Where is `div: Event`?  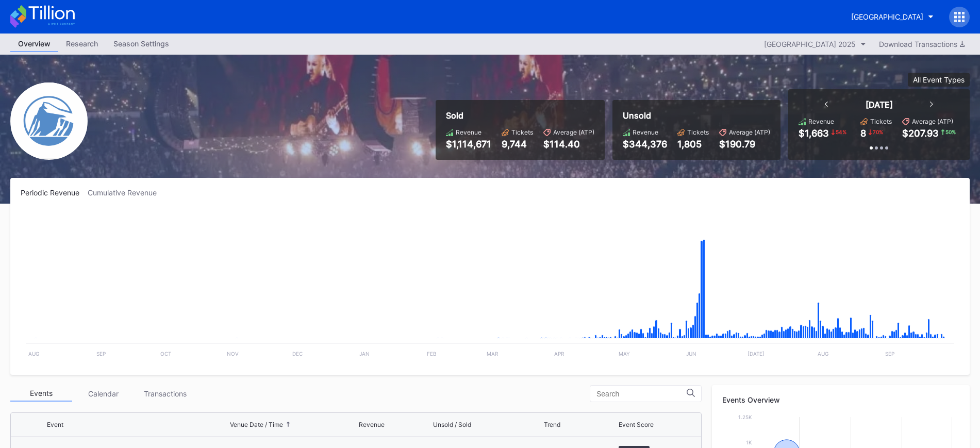
div: Event is located at coordinates (55, 424).